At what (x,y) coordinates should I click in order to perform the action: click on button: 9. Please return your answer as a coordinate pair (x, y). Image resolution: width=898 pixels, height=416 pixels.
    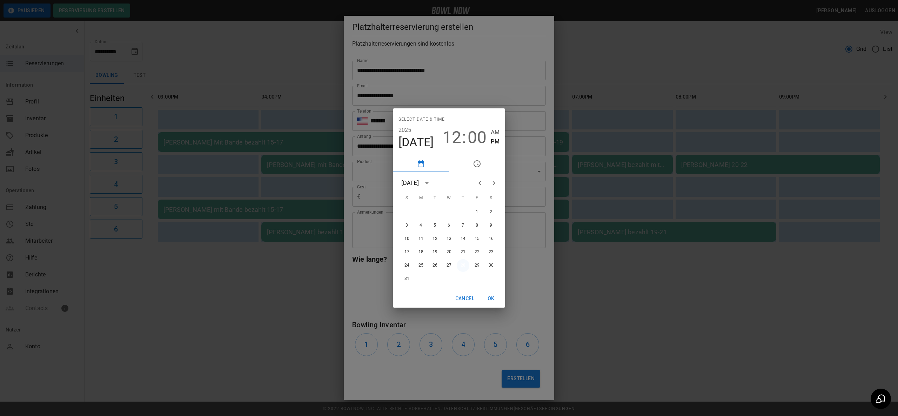
    Looking at the image, I should click on (491, 226).